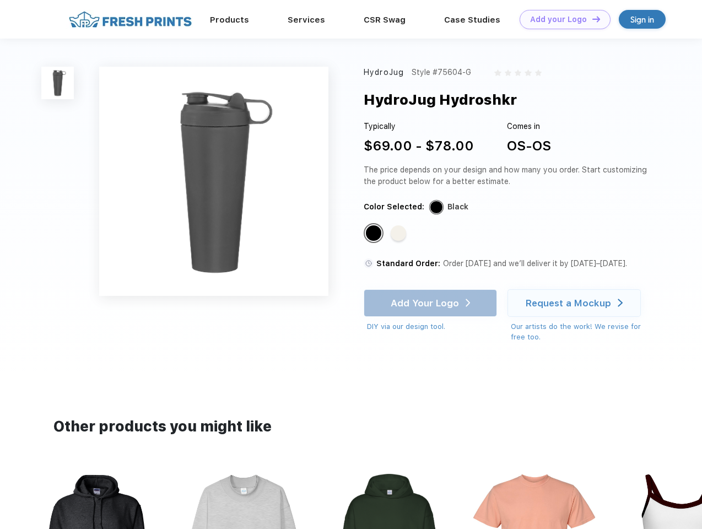 The image size is (702, 529). Describe the element at coordinates (596, 19) in the screenshot. I see `img: DT` at that location.